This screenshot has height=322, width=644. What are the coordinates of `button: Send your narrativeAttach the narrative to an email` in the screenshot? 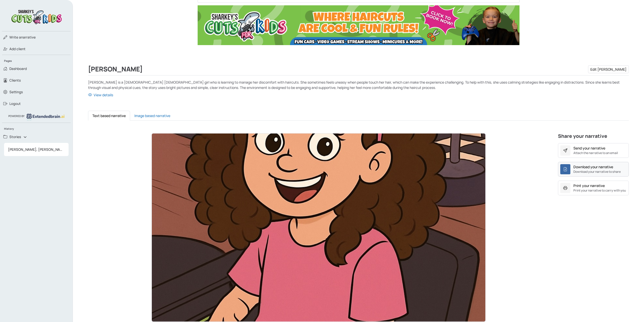 It's located at (594, 151).